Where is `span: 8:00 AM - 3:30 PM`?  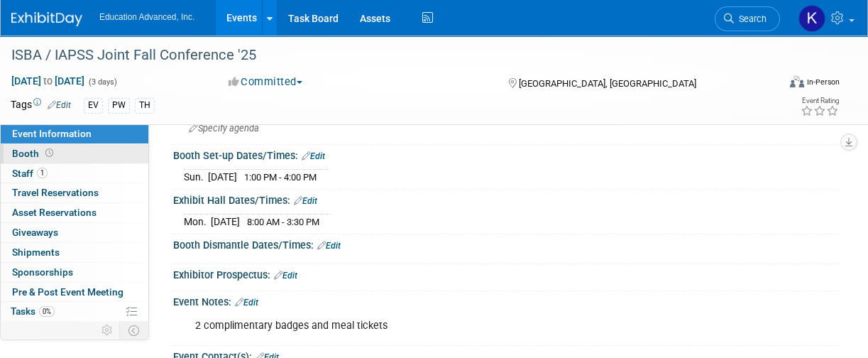 span: 8:00 AM - 3:30 PM is located at coordinates (283, 221).